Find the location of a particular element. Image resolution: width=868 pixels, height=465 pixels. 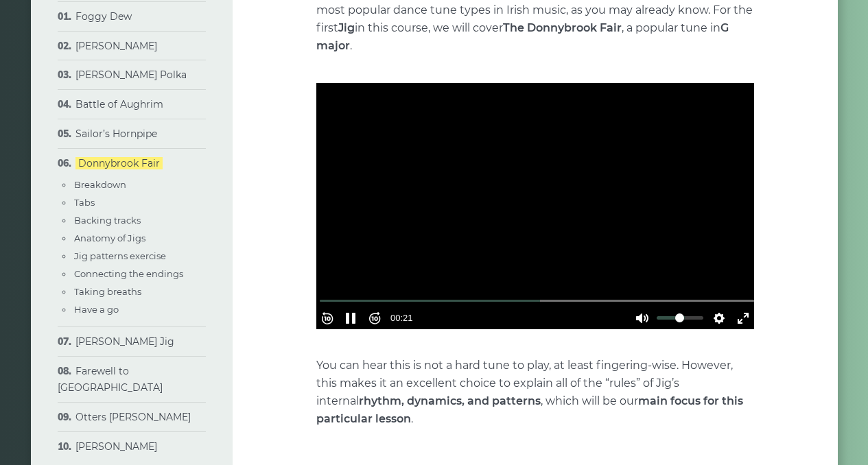

a: Battle of Aughrim is located at coordinates (119, 104).